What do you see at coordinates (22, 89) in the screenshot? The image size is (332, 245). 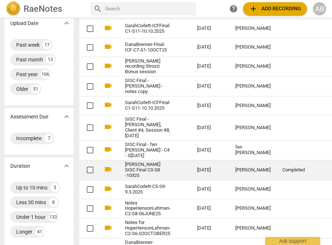 I see `div: Older` at bounding box center [22, 89].